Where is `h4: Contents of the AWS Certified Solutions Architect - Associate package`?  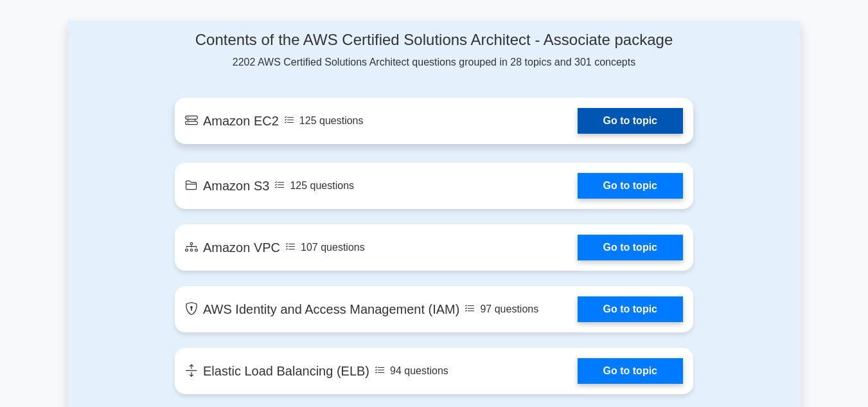
h4: Contents of the AWS Certified Solutions Architect - Associate package is located at coordinates (434, 40).